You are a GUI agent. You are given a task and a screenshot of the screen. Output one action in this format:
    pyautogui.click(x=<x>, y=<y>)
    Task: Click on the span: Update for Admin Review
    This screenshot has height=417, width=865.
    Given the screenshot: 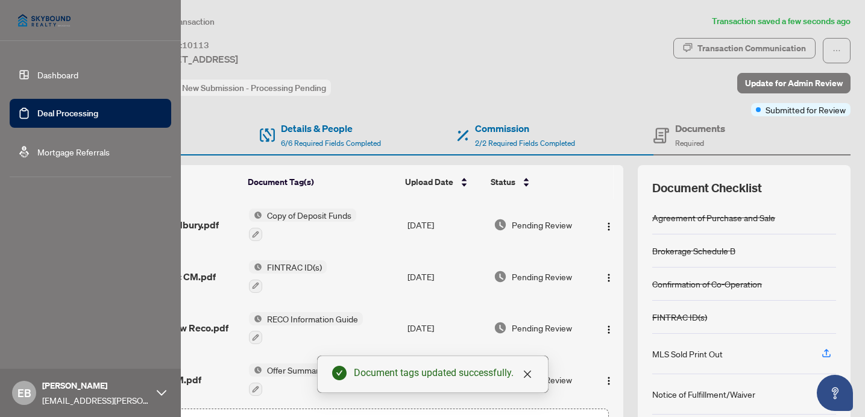 What is the action you would take?
    pyautogui.click(x=794, y=83)
    